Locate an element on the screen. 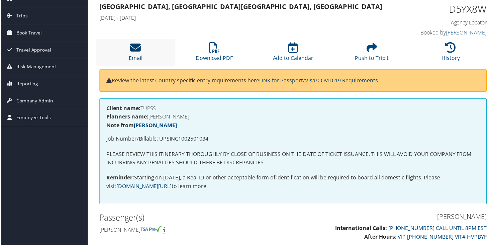  a: LINK for Passport/Visa/COVID-19 Requirements is located at coordinates (319, 81).